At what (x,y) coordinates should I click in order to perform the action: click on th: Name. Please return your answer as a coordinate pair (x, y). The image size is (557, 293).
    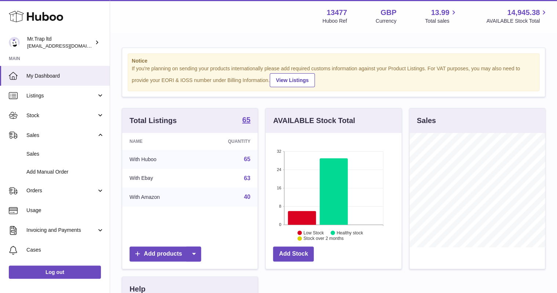
    Looking at the image, I should click on (159, 142).